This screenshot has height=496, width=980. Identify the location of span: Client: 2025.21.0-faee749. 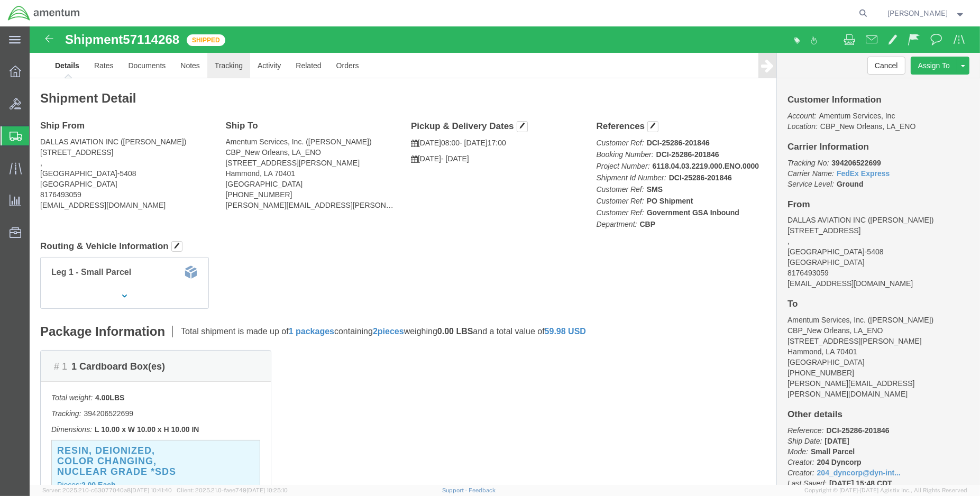
(232, 491).